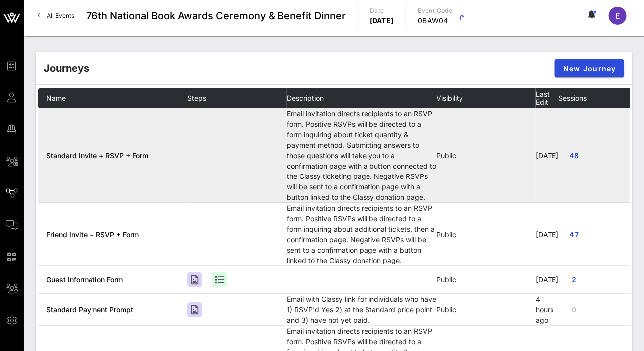 This screenshot has height=351, width=644. What do you see at coordinates (574, 156) in the screenshot?
I see `button: 48` at bounding box center [574, 156].